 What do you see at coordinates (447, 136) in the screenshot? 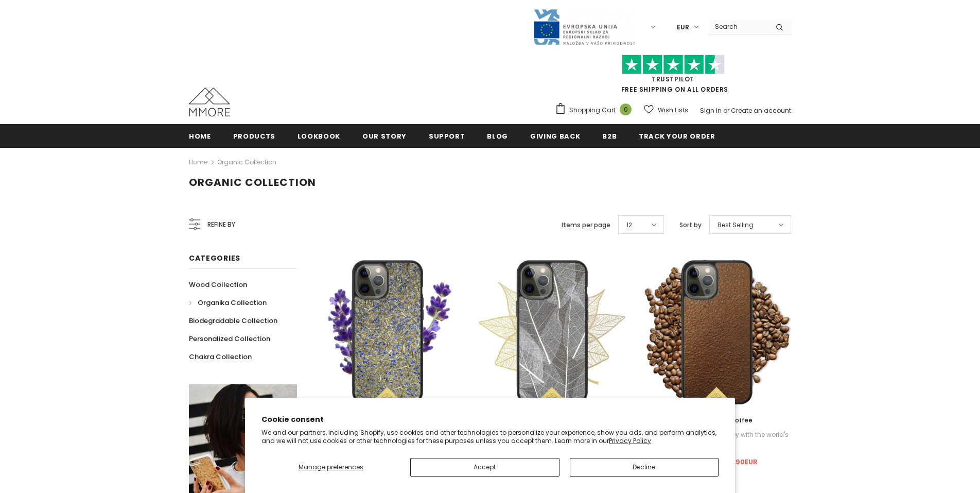
I see `span: support` at bounding box center [447, 136].